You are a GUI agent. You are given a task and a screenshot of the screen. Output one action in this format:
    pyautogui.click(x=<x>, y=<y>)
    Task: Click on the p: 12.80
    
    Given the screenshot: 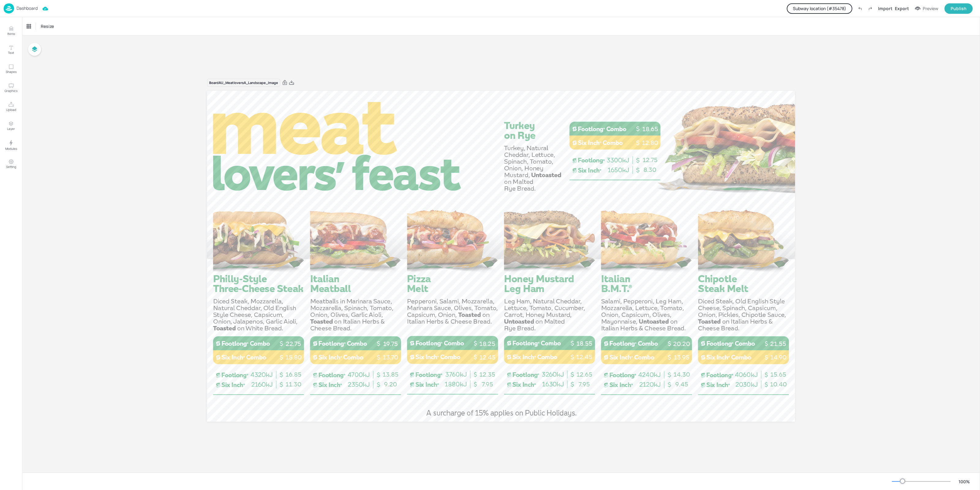 What is the action you would take?
    pyautogui.click(x=650, y=143)
    